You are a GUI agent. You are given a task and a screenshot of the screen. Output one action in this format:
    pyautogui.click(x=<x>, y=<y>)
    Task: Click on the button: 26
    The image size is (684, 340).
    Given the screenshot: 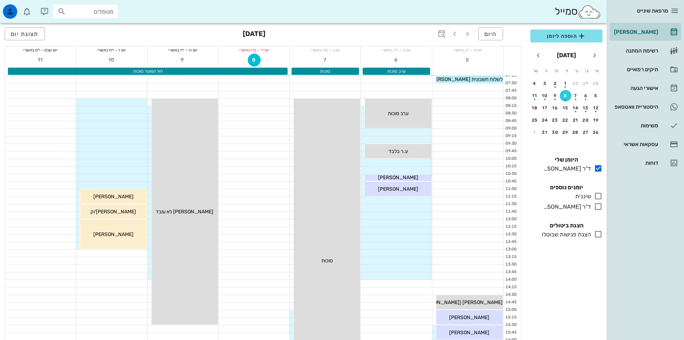 What is the action you would take?
    pyautogui.click(x=596, y=132)
    